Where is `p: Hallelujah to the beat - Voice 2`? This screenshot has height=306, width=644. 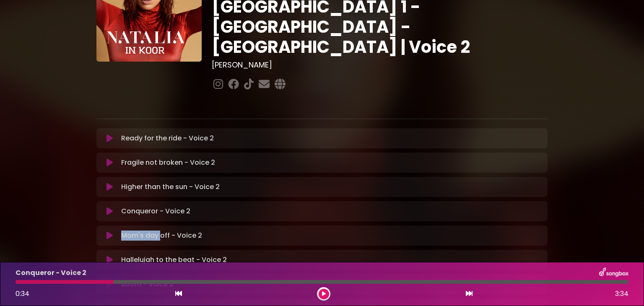
p: Hallelujah to the beat - Voice 2 is located at coordinates (174, 260).